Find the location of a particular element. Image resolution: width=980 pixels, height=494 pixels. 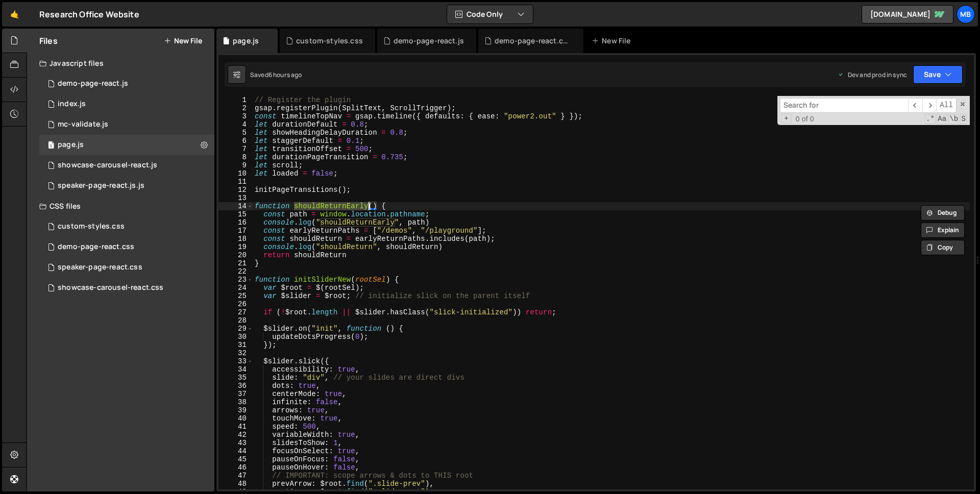

div: 29 is located at coordinates (236, 328).